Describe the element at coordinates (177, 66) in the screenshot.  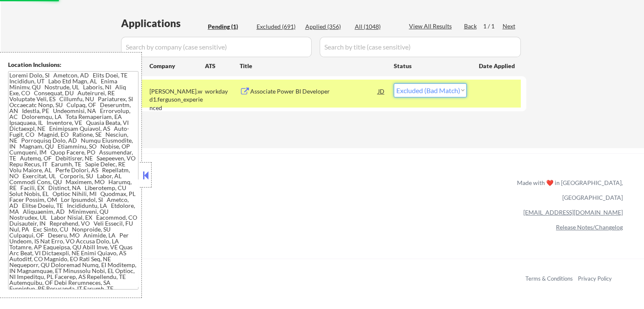
I see `div: Company` at that location.